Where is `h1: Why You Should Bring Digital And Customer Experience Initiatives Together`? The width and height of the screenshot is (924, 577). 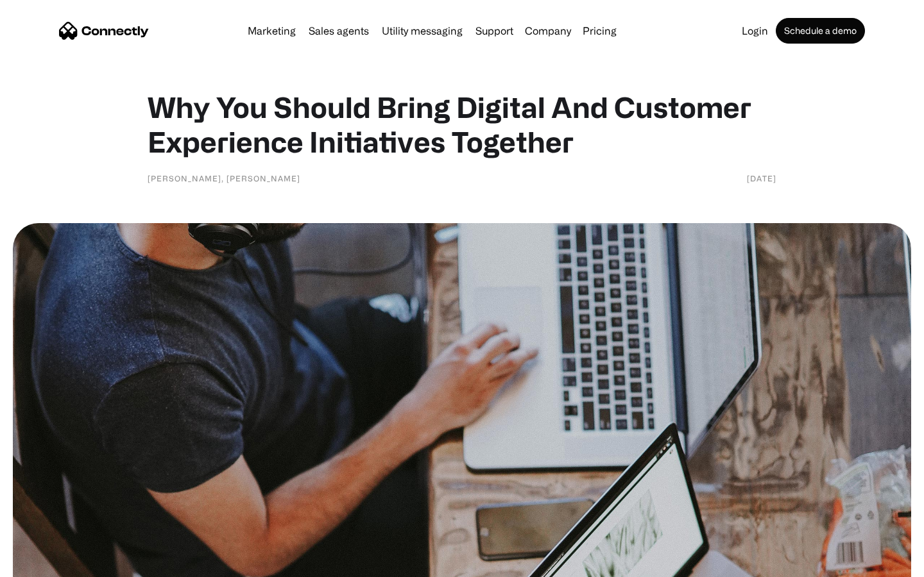
h1: Why You Should Bring Digital And Customer Experience Initiatives Together is located at coordinates (462, 125).